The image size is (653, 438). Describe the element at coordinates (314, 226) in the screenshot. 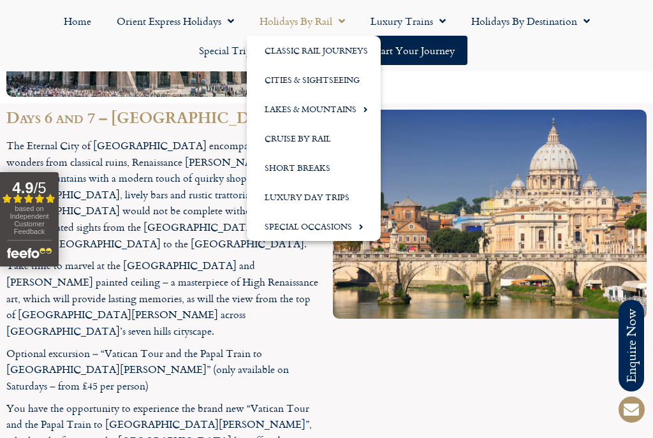

I see `a: Special Occasions` at that location.